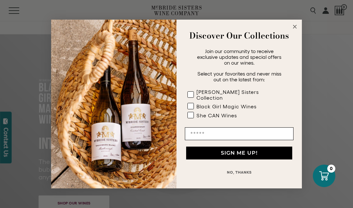 The height and width of the screenshot is (208, 353). What do you see at coordinates (239, 57) in the screenshot?
I see `span: Join our community to receive exclusive updates and special offers on our wines.` at bounding box center [239, 57].